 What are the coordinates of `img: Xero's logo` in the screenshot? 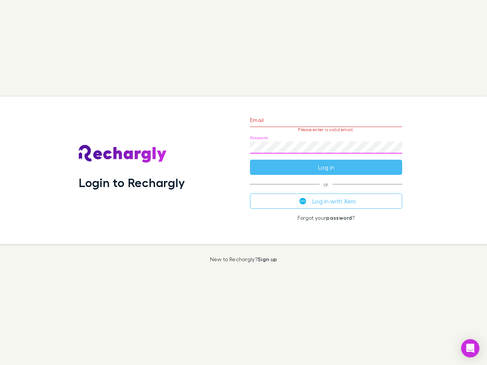 It's located at (303, 201).